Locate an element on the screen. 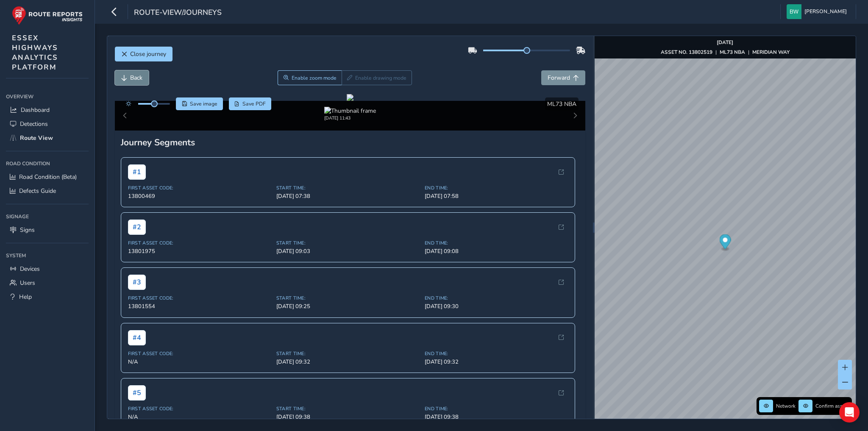 The width and height of the screenshot is (868, 431). span: route-view/journeys is located at coordinates (178, 13).